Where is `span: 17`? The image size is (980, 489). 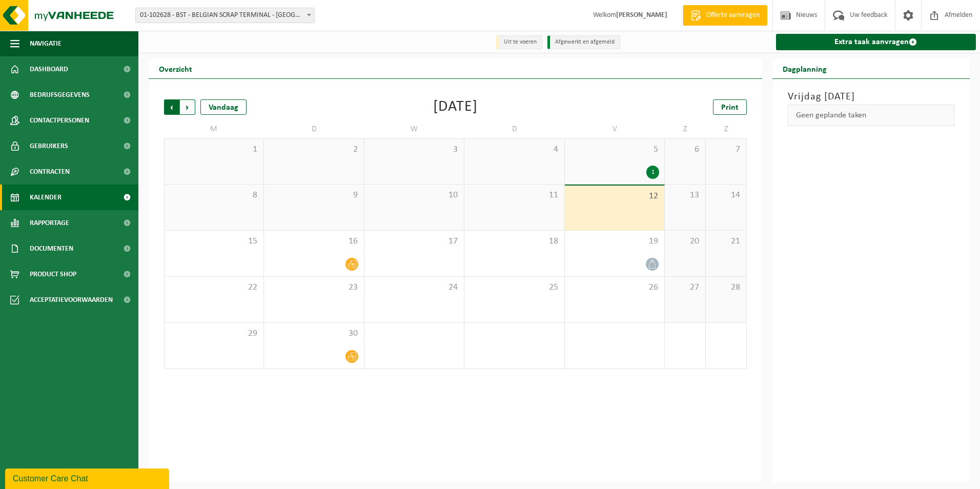 span: 17 is located at coordinates (414, 241).